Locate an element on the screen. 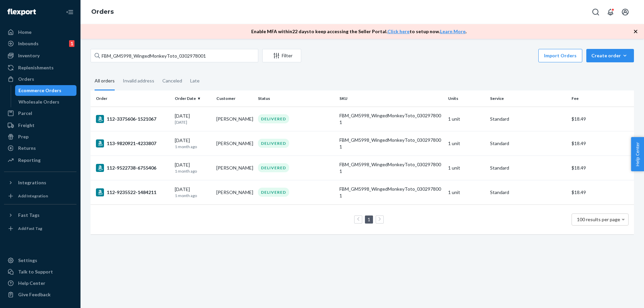  a: Settings is located at coordinates (40, 261).